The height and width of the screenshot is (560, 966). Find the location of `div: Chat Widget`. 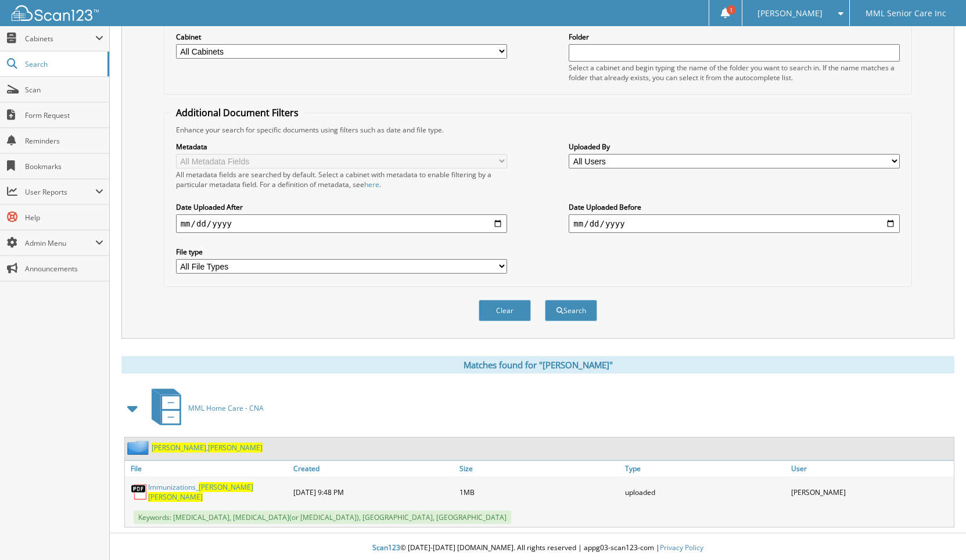

div: Chat Widget is located at coordinates (937, 532).